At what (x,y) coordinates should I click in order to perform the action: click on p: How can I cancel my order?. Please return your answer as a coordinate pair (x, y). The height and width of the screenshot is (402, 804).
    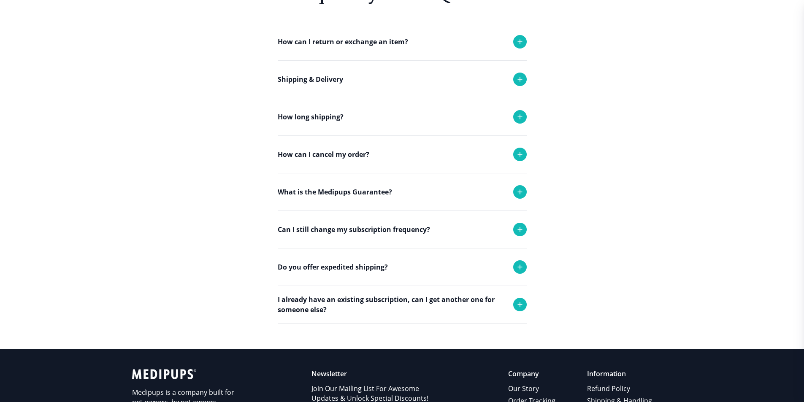
    Looking at the image, I should click on (323, 154).